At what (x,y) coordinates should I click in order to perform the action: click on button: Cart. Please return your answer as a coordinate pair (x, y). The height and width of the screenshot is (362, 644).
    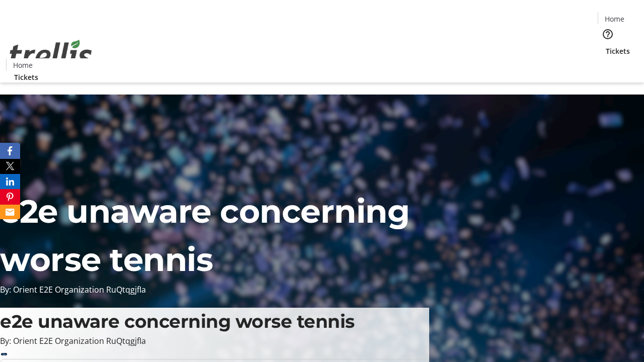
    Looking at the image, I should click on (608, 67).